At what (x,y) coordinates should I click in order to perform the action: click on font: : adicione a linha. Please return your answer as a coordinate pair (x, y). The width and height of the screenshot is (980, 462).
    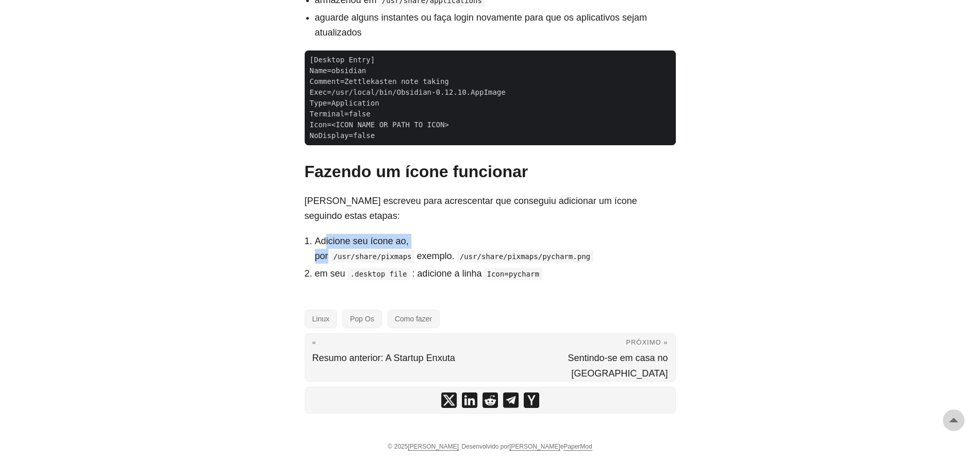
    Looking at the image, I should click on (447, 274).